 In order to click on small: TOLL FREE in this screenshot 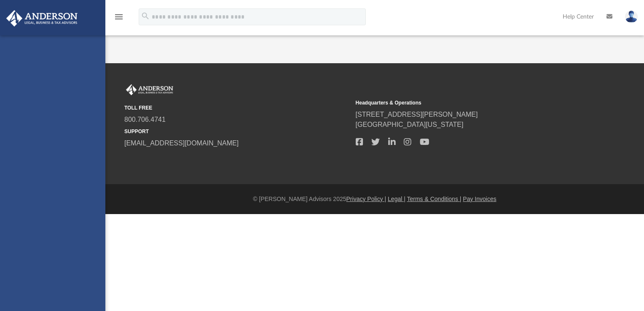, I will do `click(237, 108)`.